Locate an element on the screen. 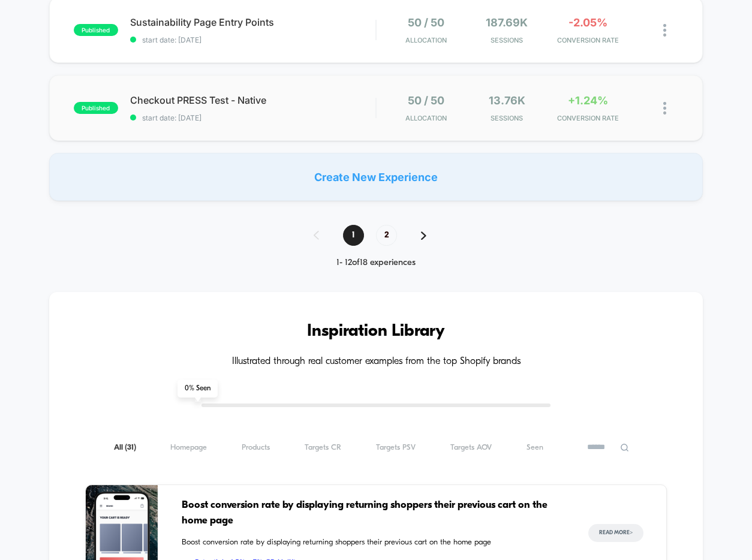 Image resolution: width=752 pixels, height=560 pixels. span: Targets PSV is located at coordinates (396, 448).